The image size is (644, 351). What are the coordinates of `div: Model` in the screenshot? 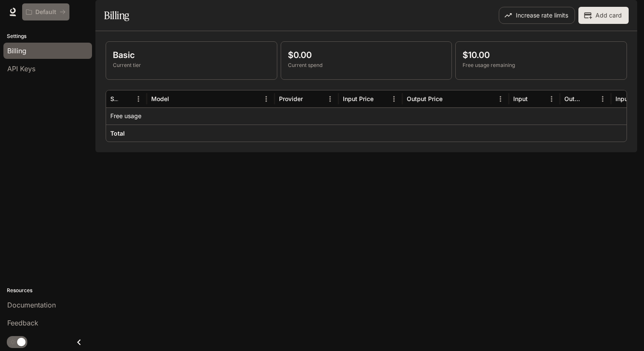 It's located at (160, 99).